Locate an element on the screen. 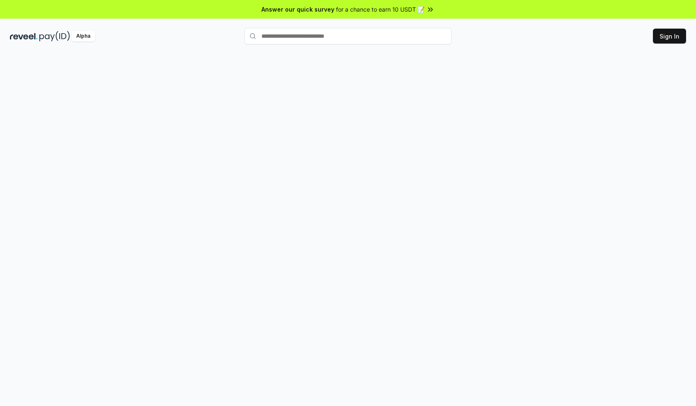 The image size is (696, 406). img: reveel_dark is located at coordinates (24, 36).